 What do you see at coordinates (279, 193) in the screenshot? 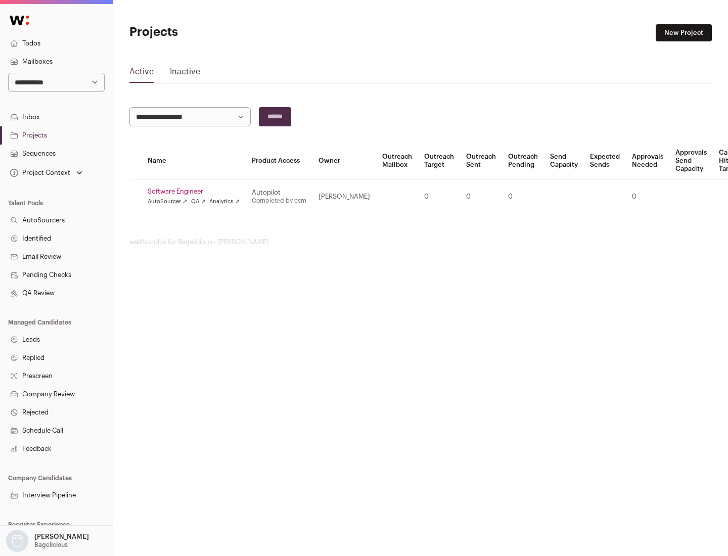
I see `div: Autopilot` at bounding box center [279, 193].